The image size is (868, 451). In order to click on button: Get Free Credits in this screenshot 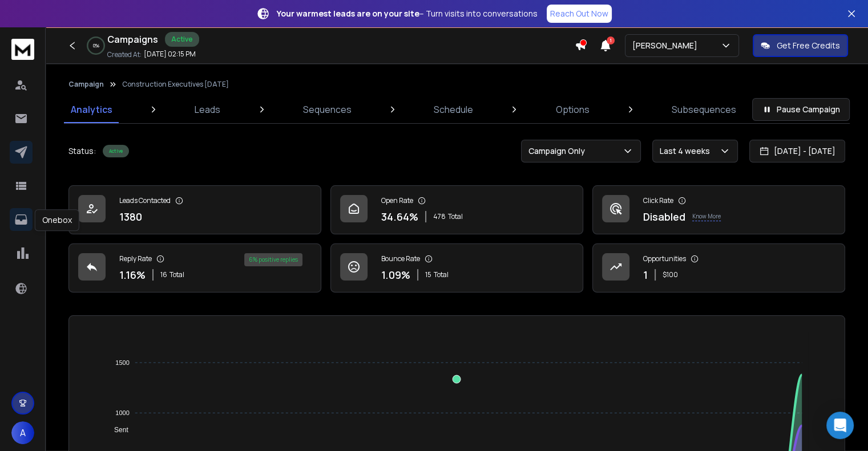, I will do `click(800, 46)`.